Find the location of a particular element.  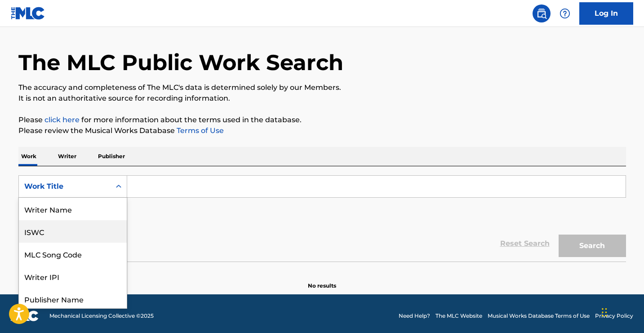

div: Drag is located at coordinates (604, 312).